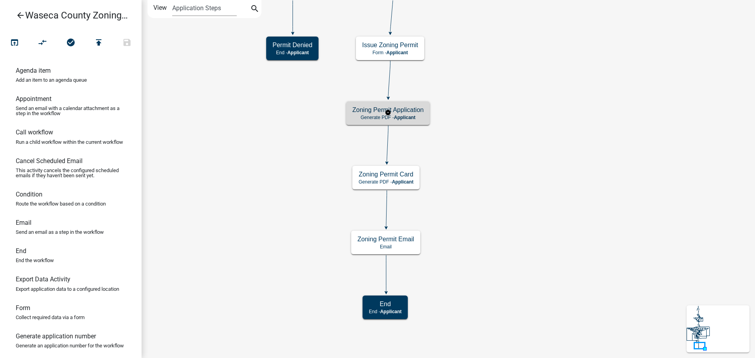 This screenshot has height=358, width=755. What do you see at coordinates (390, 53) in the screenshot?
I see `p: Form -` at bounding box center [390, 53].